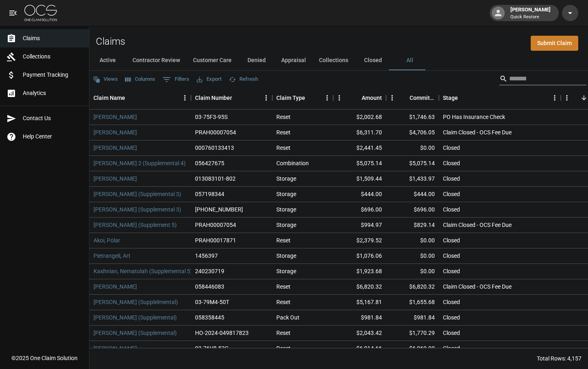 This screenshot has width=588, height=369. I want to click on div: $5,167.81, so click(360, 303).